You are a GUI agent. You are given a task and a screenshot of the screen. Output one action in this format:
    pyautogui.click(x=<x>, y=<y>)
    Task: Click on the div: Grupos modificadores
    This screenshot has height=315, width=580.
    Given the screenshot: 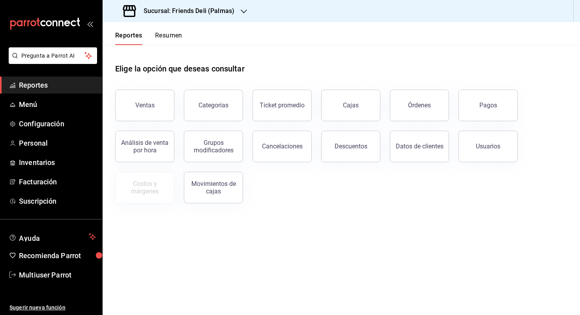 What is the action you would take?
    pyautogui.click(x=214, y=146)
    